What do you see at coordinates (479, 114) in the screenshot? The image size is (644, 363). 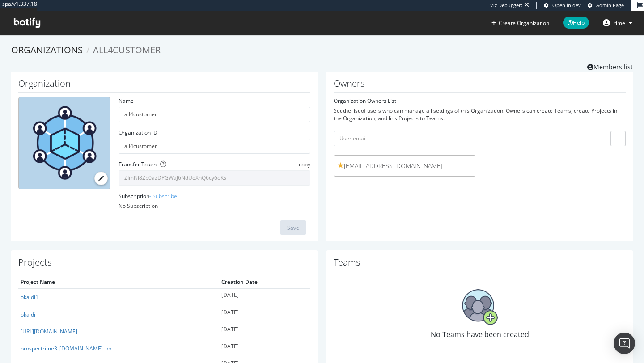 I see `div: Set the list of users who can manage all settings of this Organization. Owners can create Teams, ...` at bounding box center [479, 114].